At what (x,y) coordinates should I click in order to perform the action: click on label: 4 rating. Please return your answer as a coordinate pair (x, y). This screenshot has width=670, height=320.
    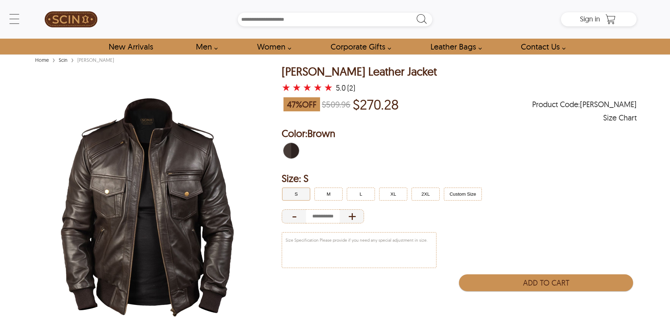
    Looking at the image, I should click on (317, 88).